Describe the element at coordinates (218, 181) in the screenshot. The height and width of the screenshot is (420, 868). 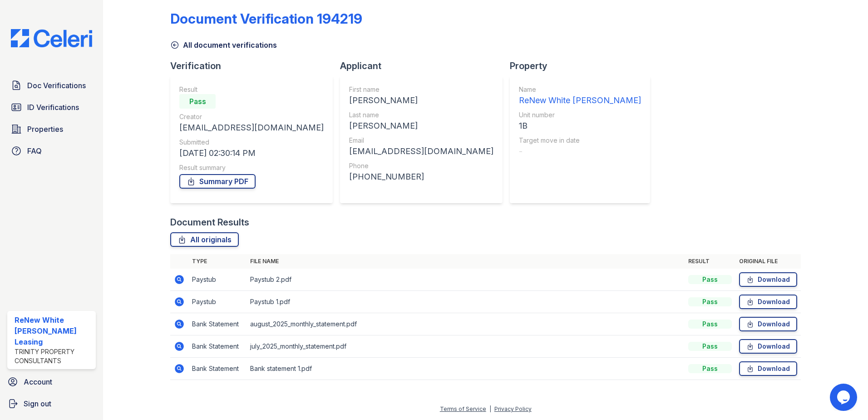
I see `a: Summary PDF` at that location.